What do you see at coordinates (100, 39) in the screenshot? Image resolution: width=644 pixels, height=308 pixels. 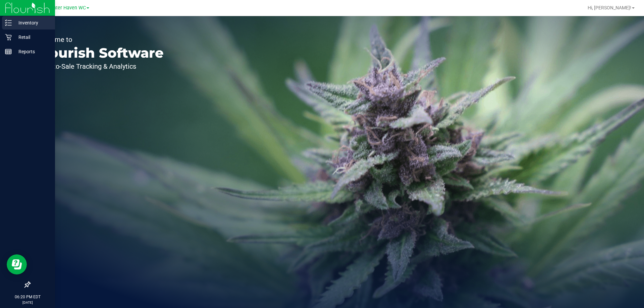 I see `p: Welcome to` at bounding box center [100, 39].